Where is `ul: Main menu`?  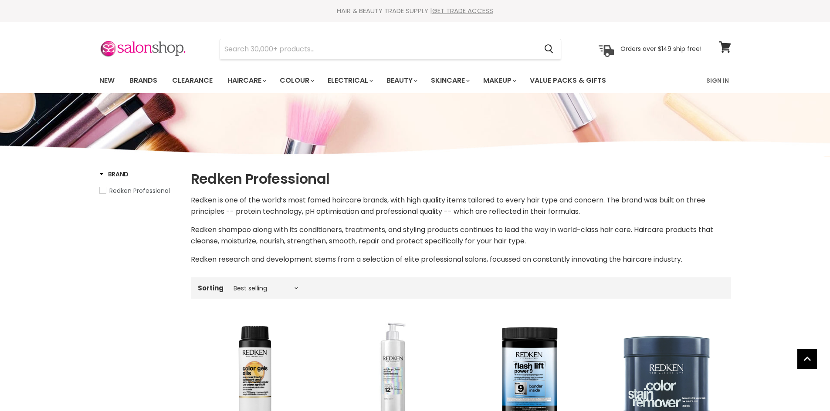 ul: Main menu is located at coordinates (375, 81).